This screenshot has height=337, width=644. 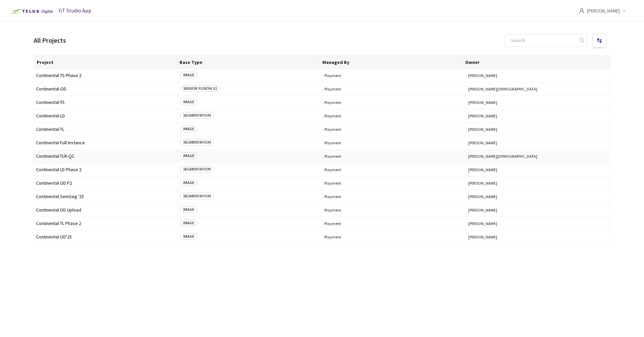 What do you see at coordinates (106, 102) in the screenshot?
I see `span: Continental-TS` at bounding box center [106, 102].